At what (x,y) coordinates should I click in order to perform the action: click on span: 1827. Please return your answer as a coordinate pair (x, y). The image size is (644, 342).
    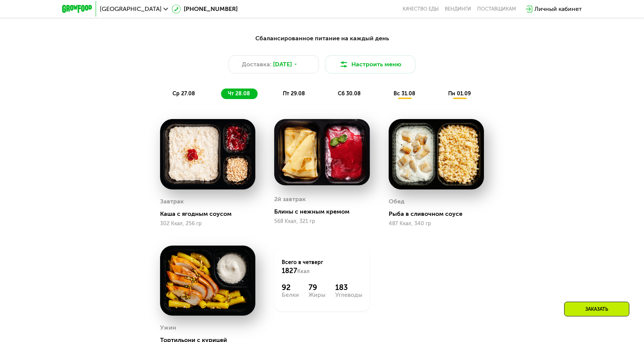
    Looking at the image, I should click on (289, 271).